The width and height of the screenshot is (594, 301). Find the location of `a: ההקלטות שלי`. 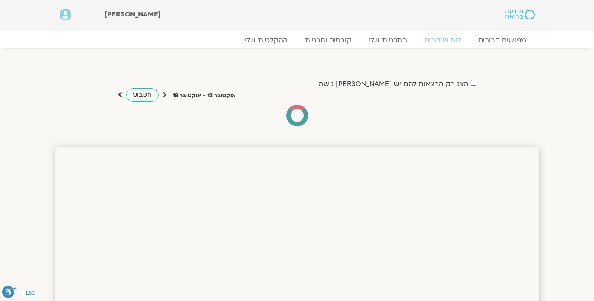

a: ההקלטות שלי is located at coordinates (266, 40).